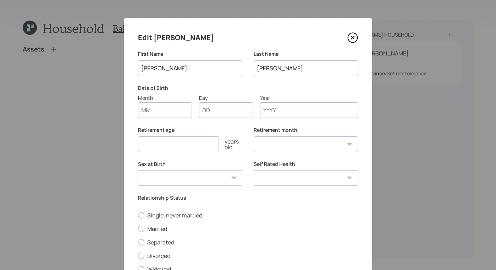  Describe the element at coordinates (190, 130) in the screenshot. I see `label: Retirement age` at that location.